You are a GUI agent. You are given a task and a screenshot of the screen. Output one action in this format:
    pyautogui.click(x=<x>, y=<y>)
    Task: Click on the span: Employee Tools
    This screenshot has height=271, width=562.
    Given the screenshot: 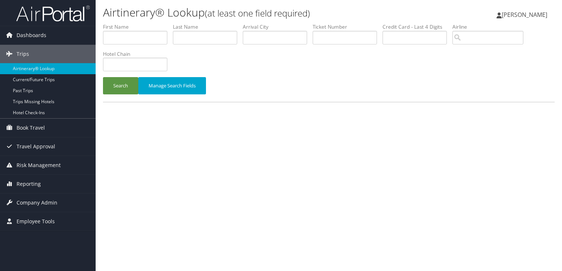 What is the action you would take?
    pyautogui.click(x=36, y=222)
    